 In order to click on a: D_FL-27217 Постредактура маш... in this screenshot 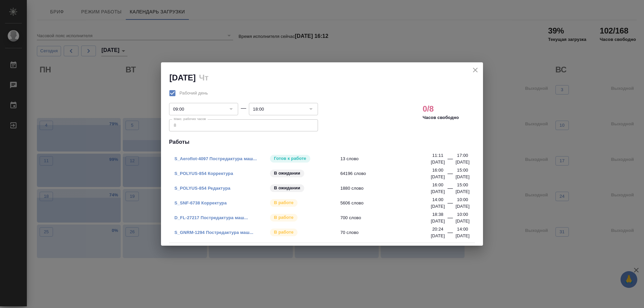, I will do `click(211, 217)`.